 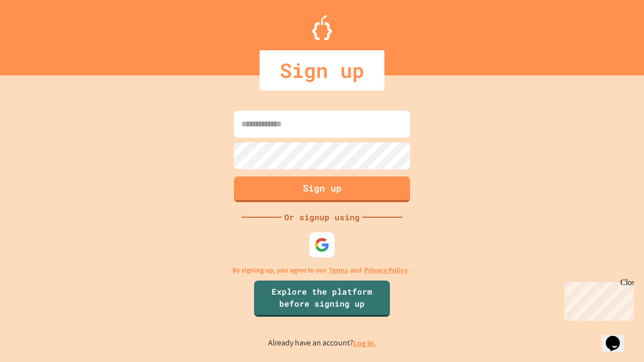 I want to click on img: Logo.svg, so click(x=322, y=28).